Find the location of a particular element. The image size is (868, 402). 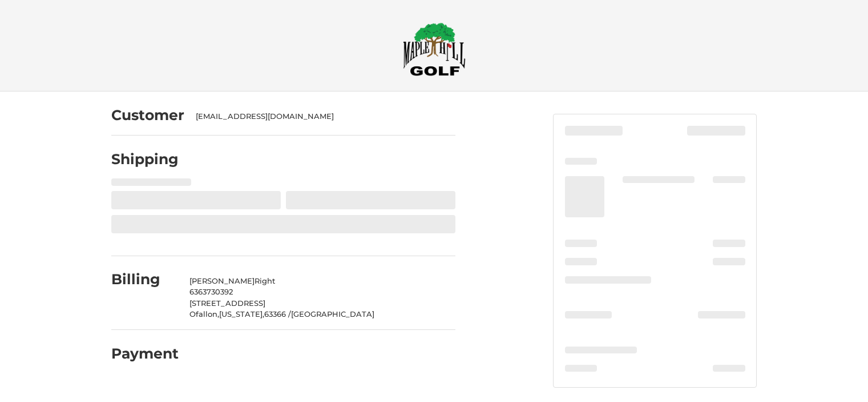

h2: Billing is located at coordinates (144, 279).